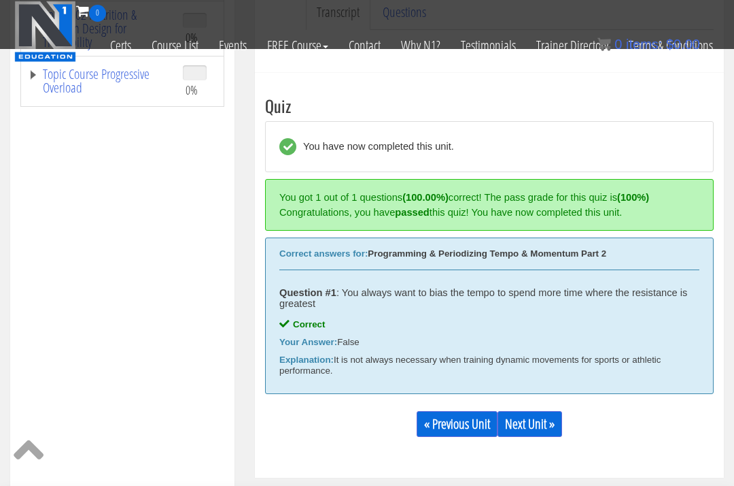 This screenshot has width=734, height=486. Describe the element at coordinates (375, 146) in the screenshot. I see `div: You have now completed this unit.` at that location.